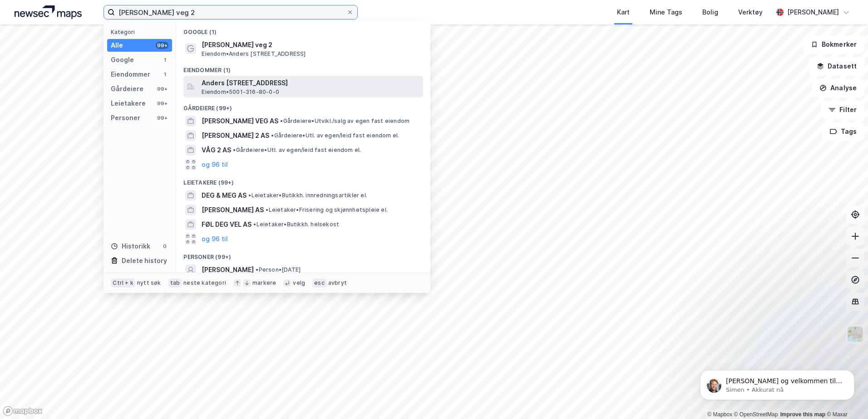  What do you see at coordinates (91, 34) in the screenshot?
I see `div: message notification from Simen, Akkurat nå. Hei og velkommen til Newsec Maps, Karianne Om det er...` at bounding box center [91, 34].